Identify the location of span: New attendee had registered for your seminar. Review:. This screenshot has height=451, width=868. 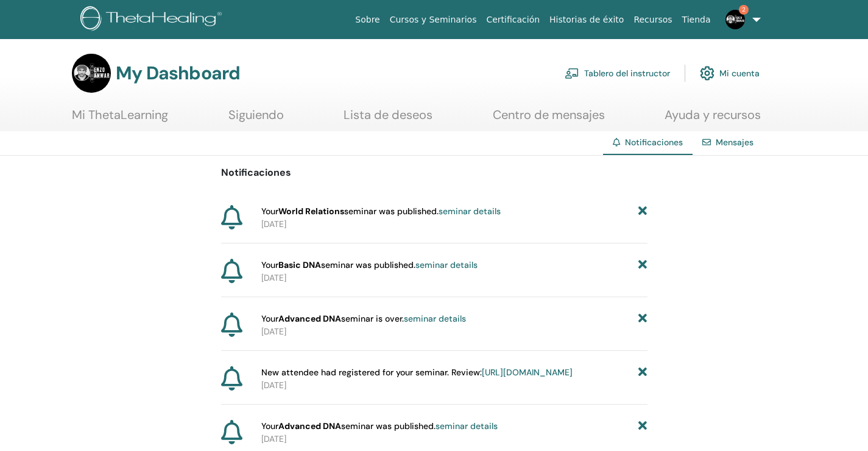
(417, 372).